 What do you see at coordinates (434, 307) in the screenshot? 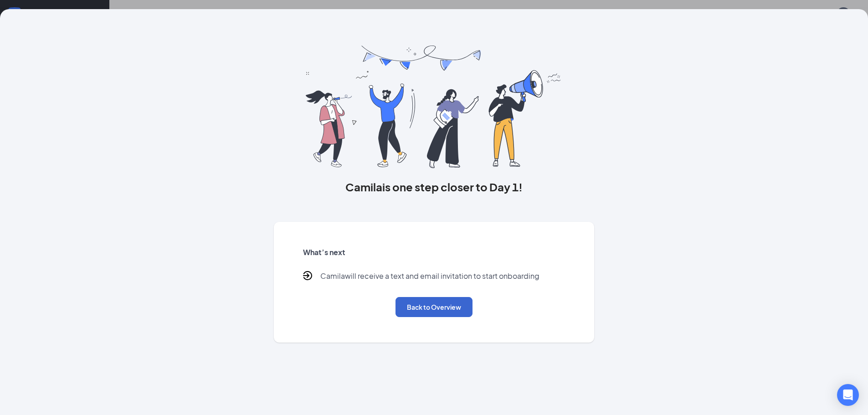
I see `button: Back to Overview` at bounding box center [434, 307].